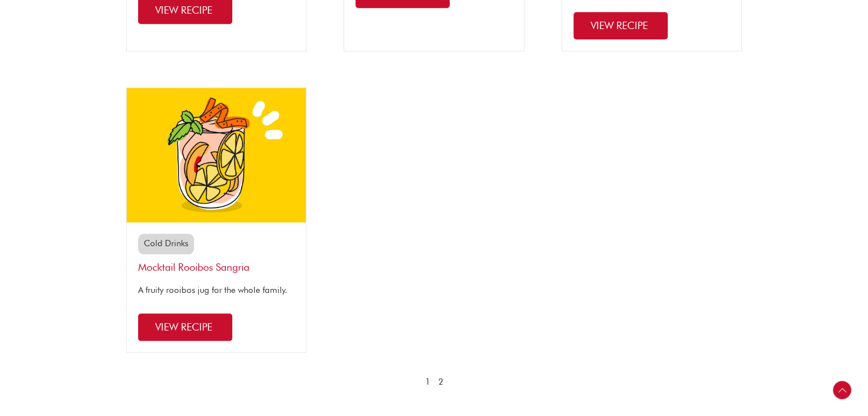 The image size is (868, 416). I want to click on a: Read more about Rooibos Granadilla & Mint Muddler, so click(620, 26).